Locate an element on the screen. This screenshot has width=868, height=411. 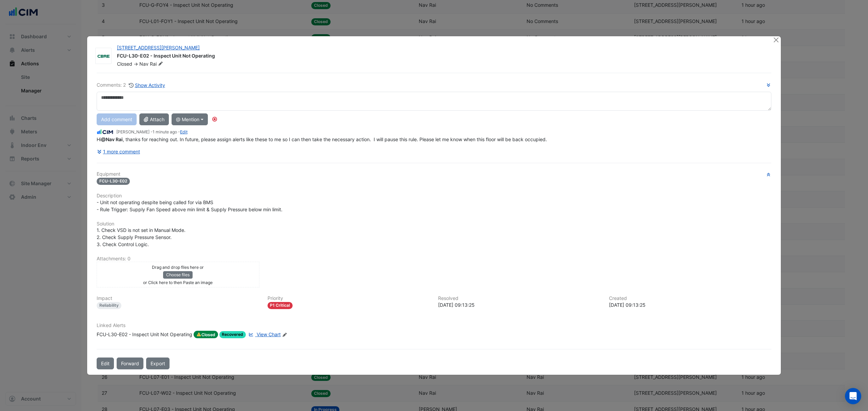
span: Nav is located at coordinates (144, 63).